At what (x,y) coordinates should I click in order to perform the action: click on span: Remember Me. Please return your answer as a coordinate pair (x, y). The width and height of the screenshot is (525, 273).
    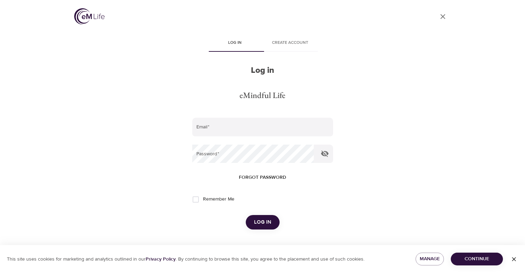
    Looking at the image, I should click on (218, 199).